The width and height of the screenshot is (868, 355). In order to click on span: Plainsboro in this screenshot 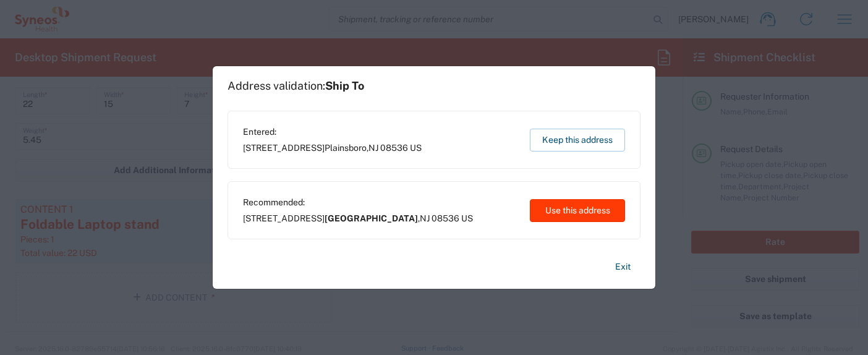, I will do `click(346, 148)`.